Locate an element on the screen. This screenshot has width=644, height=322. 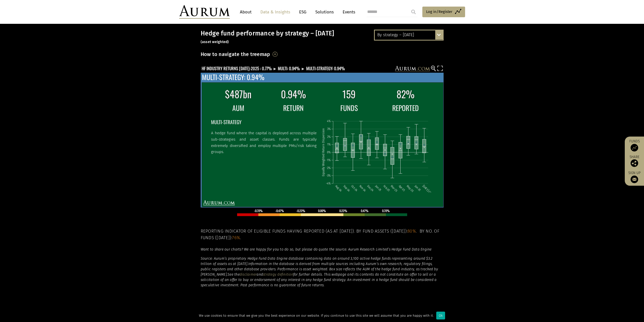
img: Sign up to our newsletter is located at coordinates (635, 179).